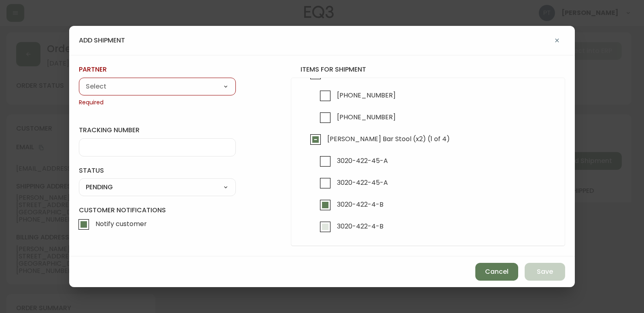 The width and height of the screenshot is (644, 313). I want to click on label: partner, so click(158, 70).